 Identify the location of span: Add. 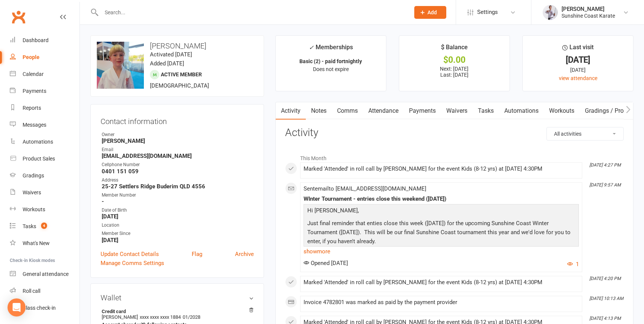
(432, 12).